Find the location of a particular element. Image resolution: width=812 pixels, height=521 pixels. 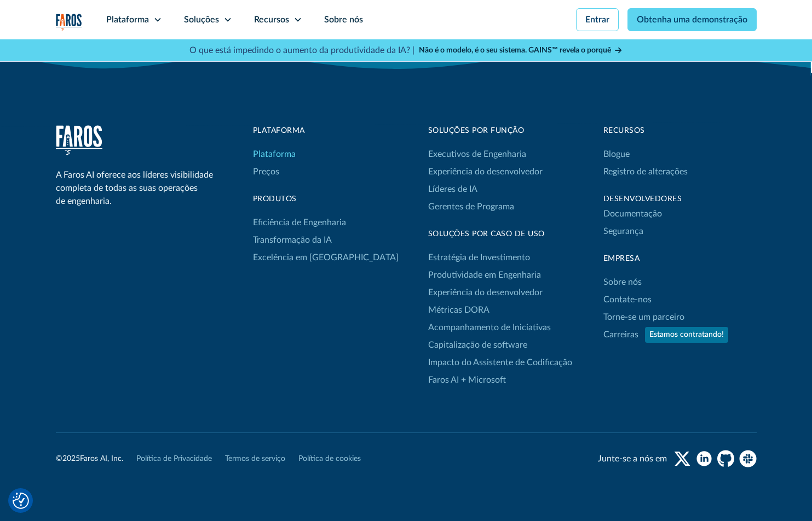

a: Plataforma is located at coordinates (274, 154).